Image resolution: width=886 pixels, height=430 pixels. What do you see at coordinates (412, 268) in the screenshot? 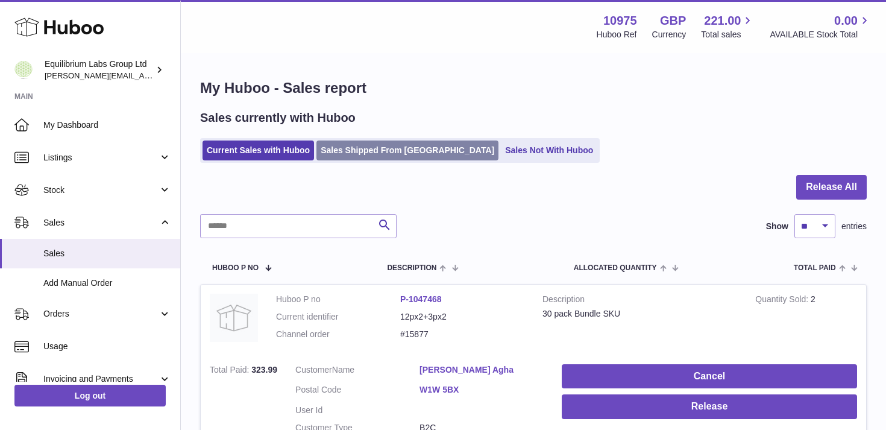
I see `span: Description` at bounding box center [412, 268].